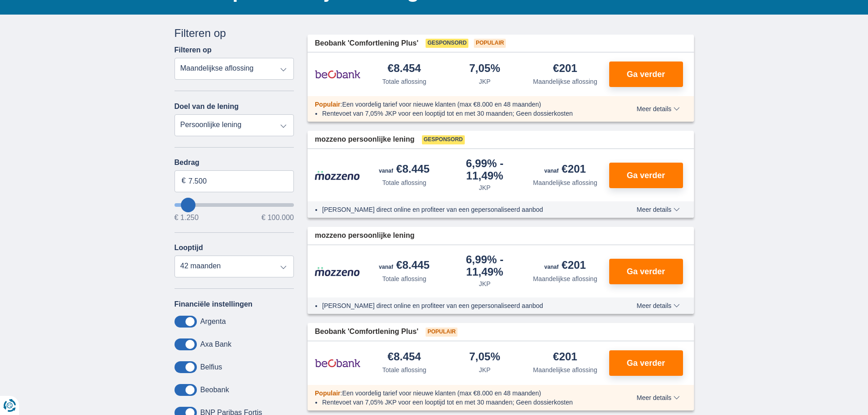  Describe the element at coordinates (211, 367) in the screenshot. I see `label: Belfius` at that location.